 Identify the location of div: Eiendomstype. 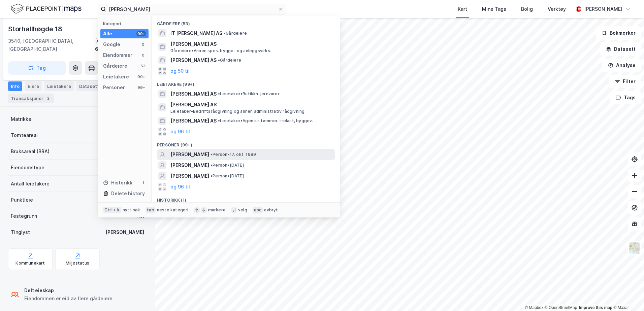
(27, 167).